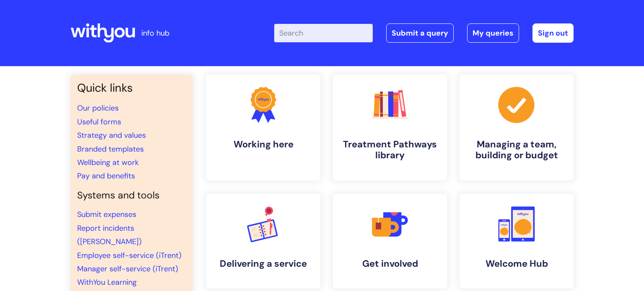  Describe the element at coordinates (517, 150) in the screenshot. I see `h4: Managing a team, building or budget` at that location.